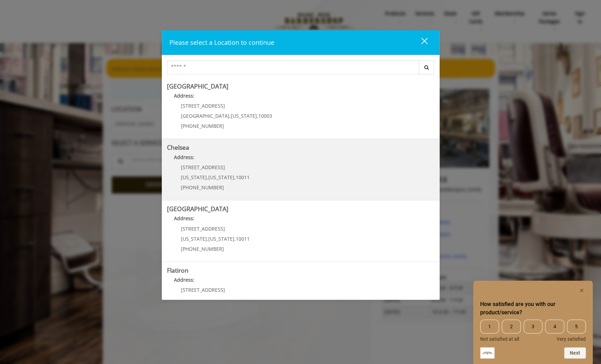  Describe the element at coordinates (266, 116) in the screenshot. I see `span: 10003` at that location.